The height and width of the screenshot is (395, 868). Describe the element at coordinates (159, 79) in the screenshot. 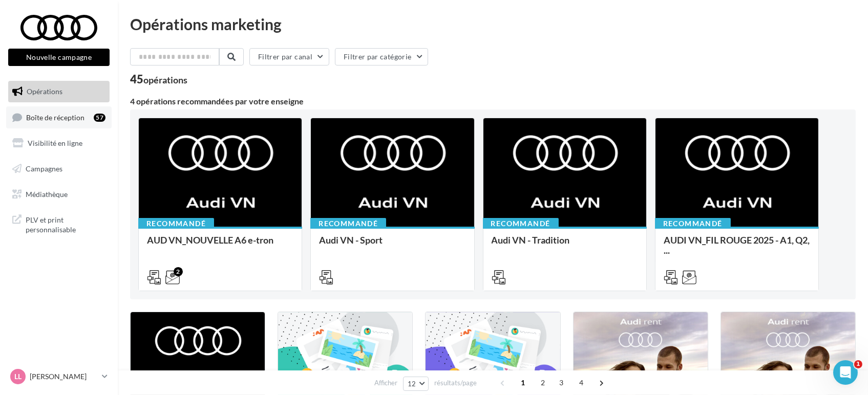

I see `div: 45` at that location.